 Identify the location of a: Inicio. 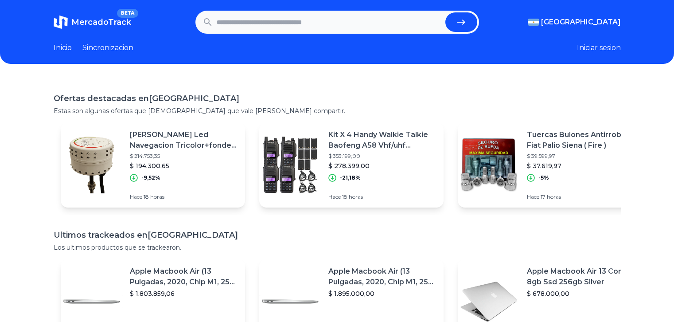
(62, 48).